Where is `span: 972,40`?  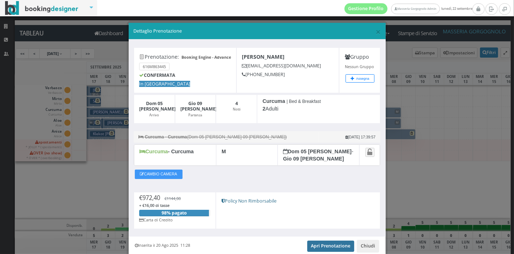 span: 972,40 is located at coordinates (151, 197).